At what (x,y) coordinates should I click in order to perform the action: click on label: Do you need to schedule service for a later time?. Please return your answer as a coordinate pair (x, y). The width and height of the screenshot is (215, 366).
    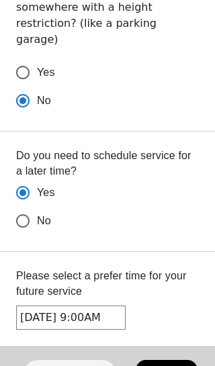
    Looking at the image, I should click on (107, 163).